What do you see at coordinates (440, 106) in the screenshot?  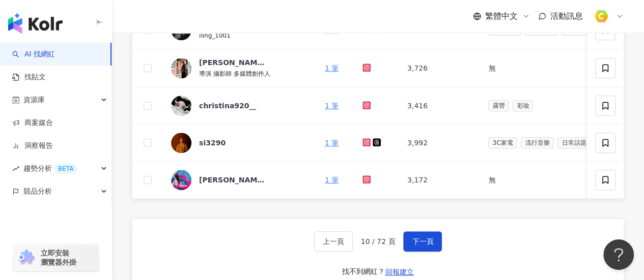 I see `td: 3,416` at bounding box center [440, 106].